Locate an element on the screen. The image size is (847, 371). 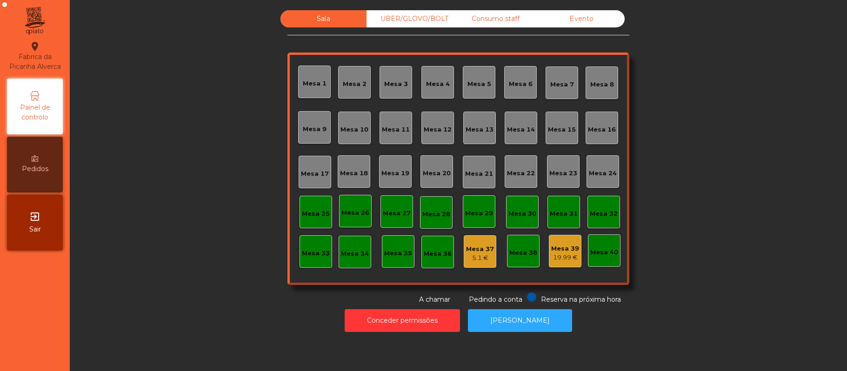
div: Mesa 21 is located at coordinates (479, 174).